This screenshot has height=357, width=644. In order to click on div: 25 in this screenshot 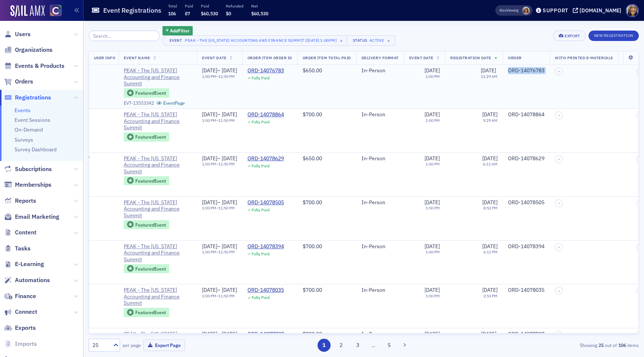, I will do `click(101, 345)`.